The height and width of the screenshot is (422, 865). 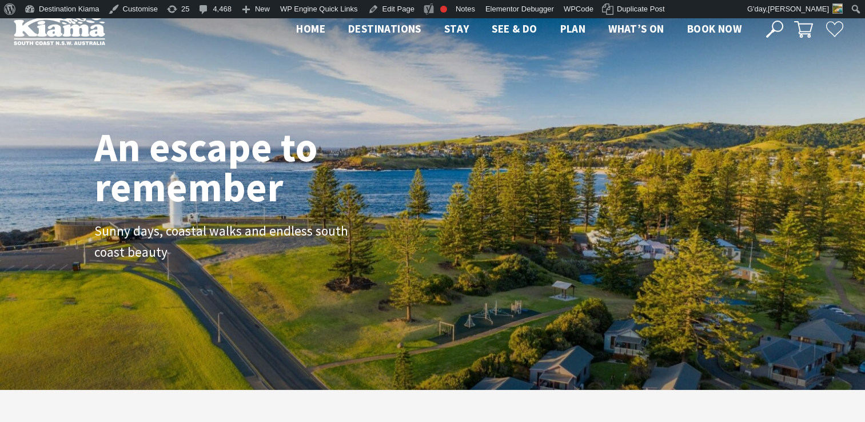 I want to click on span: What’s On, so click(x=636, y=29).